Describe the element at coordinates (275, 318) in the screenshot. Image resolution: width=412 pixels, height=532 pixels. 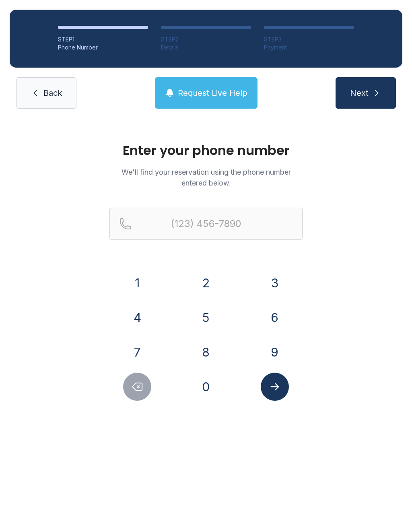
I see `button: 6` at that location.